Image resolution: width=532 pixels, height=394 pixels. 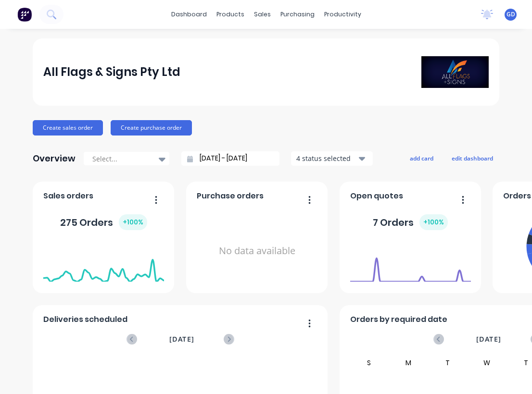 I want to click on div: No data available, so click(x=257, y=251).